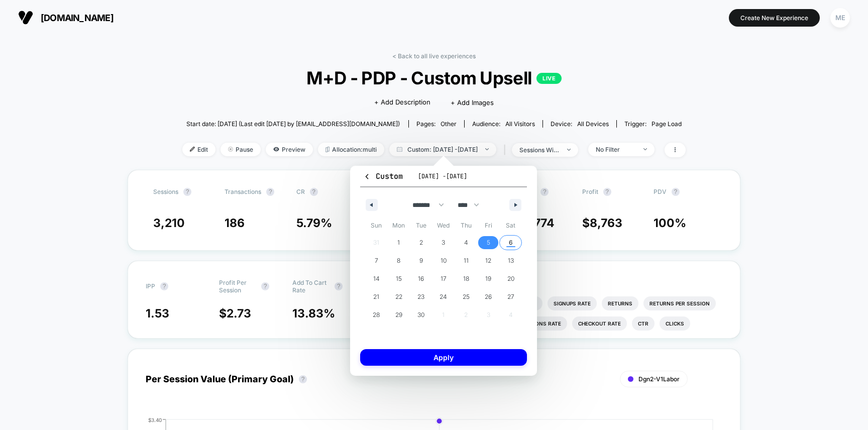  Describe the element at coordinates (421, 261) in the screenshot. I see `button: 9` at that location.